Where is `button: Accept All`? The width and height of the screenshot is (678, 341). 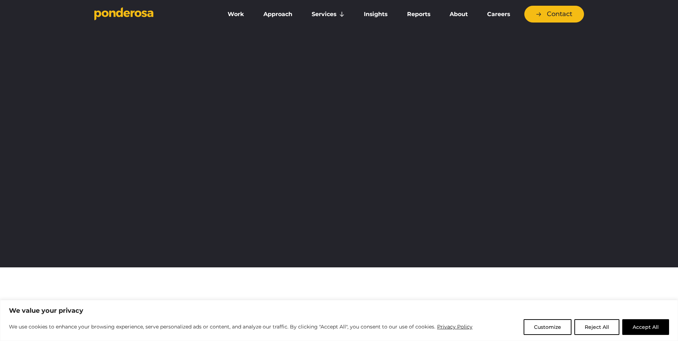 button: Accept All is located at coordinates (645, 327).